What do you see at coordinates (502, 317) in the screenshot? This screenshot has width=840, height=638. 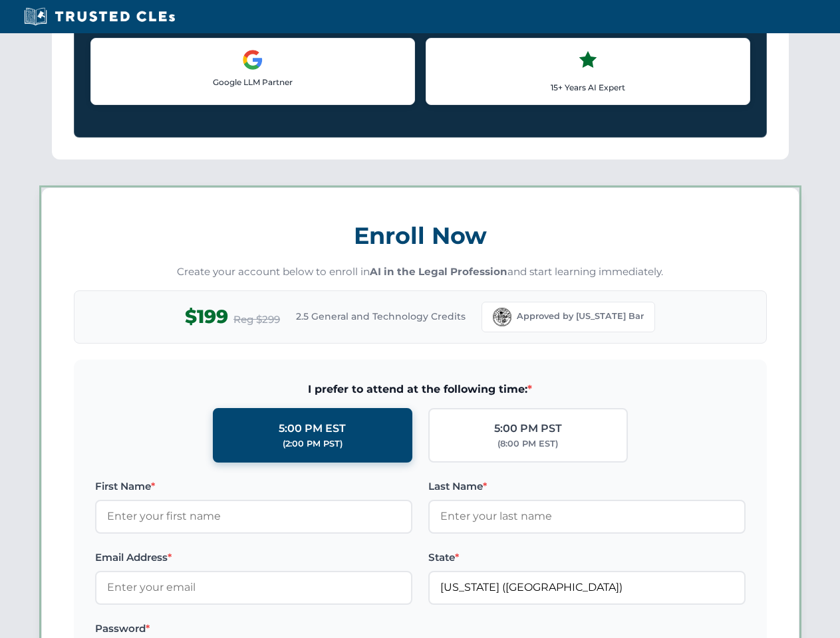 I see `img: Florida Bar` at bounding box center [502, 317].